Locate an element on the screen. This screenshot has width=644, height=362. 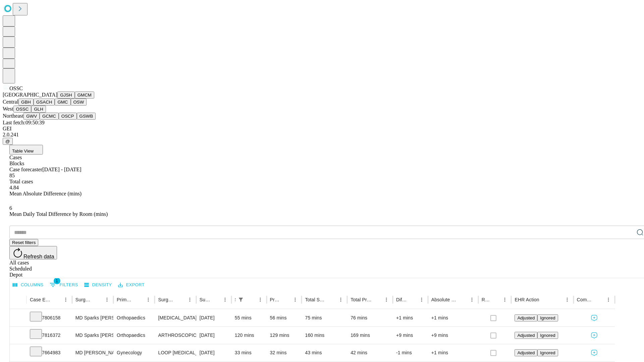
div: EHR Action is located at coordinates (527, 300).